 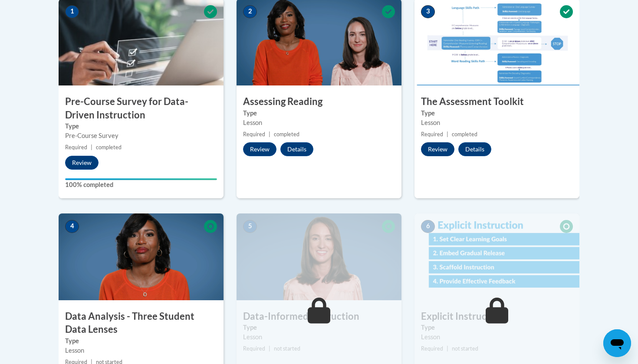 What do you see at coordinates (428, 226) in the screenshot?
I see `span: 6` at bounding box center [428, 226].